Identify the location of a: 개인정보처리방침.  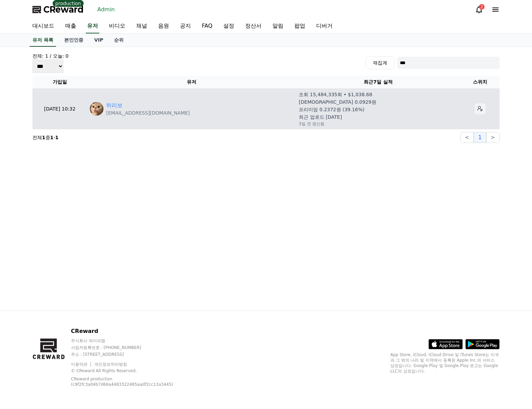
(111, 364).